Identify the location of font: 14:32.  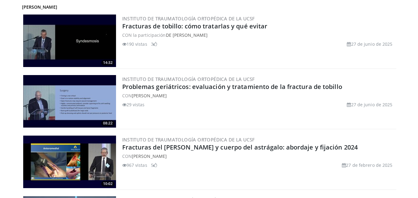
(108, 63).